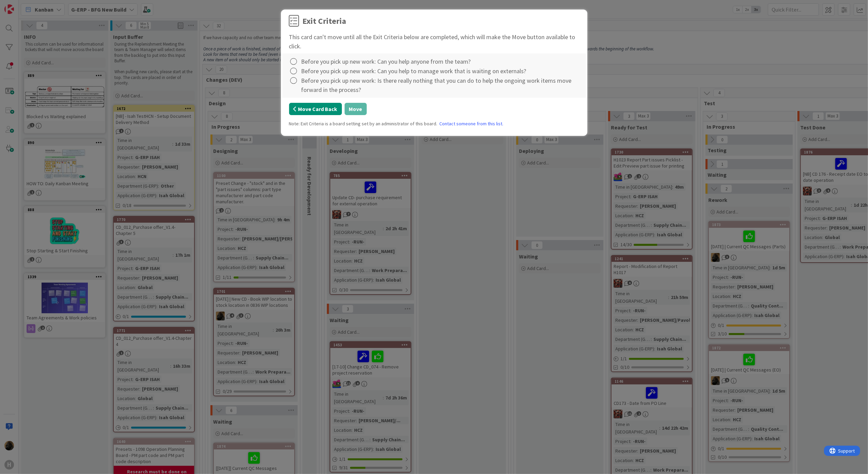 The height and width of the screenshot is (474, 868). Describe the element at coordinates (472, 124) in the screenshot. I see `a: Contact someone from this list.` at that location.